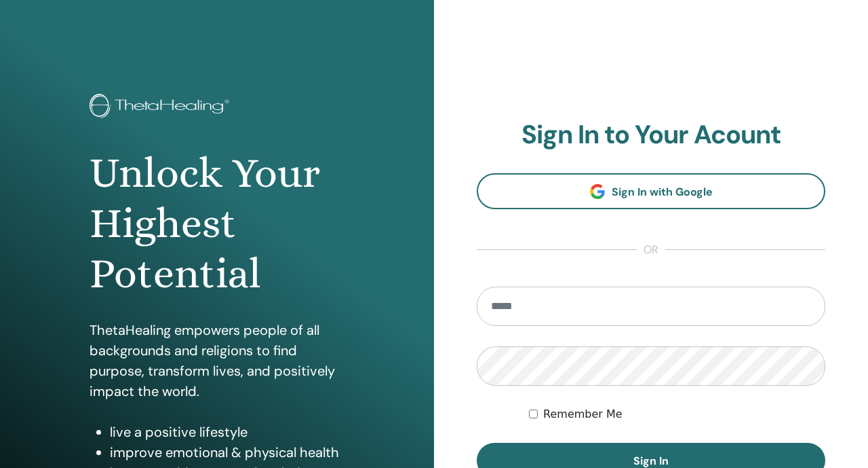 This screenshot has width=868, height=468. What do you see at coordinates (227, 453) in the screenshot?
I see `li: improve emotional & physical health` at bounding box center [227, 453].